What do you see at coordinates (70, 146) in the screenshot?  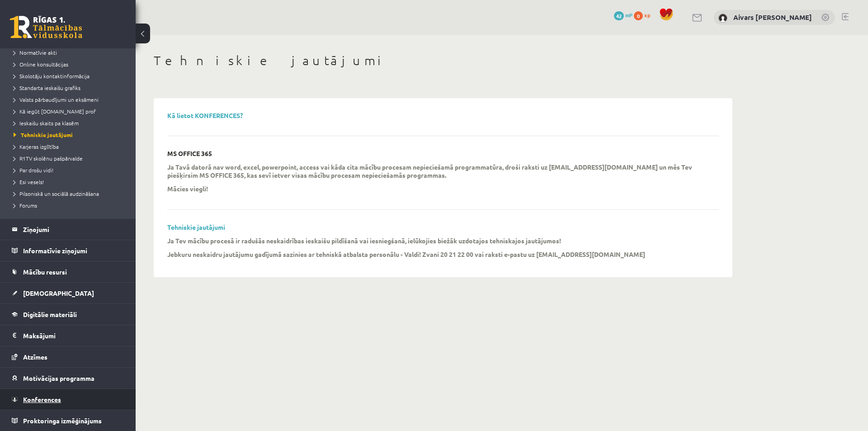 I see `a: Karjeras izglītība` at bounding box center [70, 146].